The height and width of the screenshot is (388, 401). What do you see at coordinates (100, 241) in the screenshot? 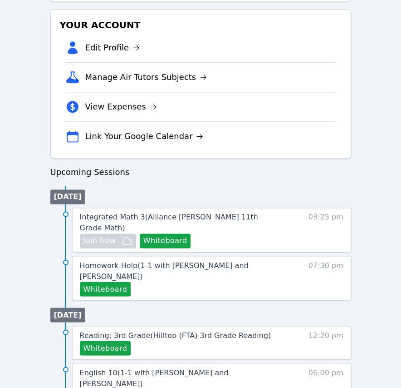
I see `span: Join Now` at bounding box center [100, 241].